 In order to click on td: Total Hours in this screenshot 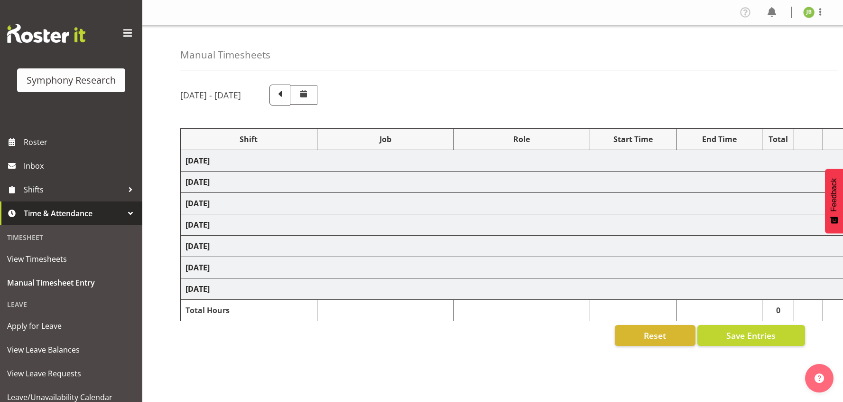, I will do `click(249, 310)`.